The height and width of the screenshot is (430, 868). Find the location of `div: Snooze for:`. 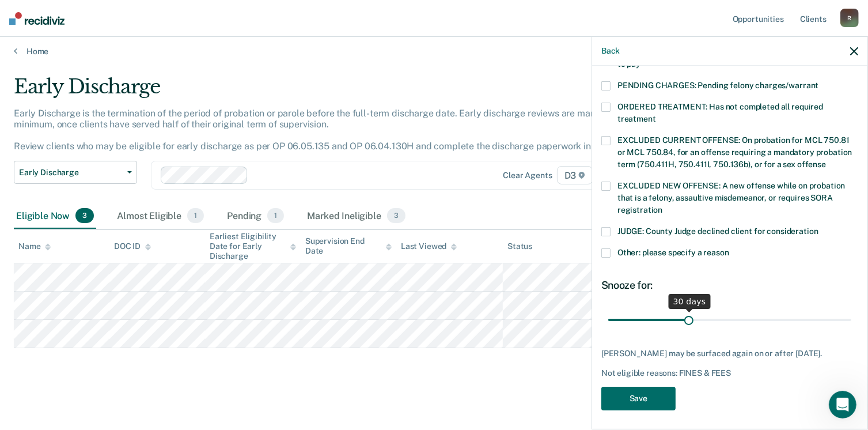

div: Snooze for: is located at coordinates (730, 285).